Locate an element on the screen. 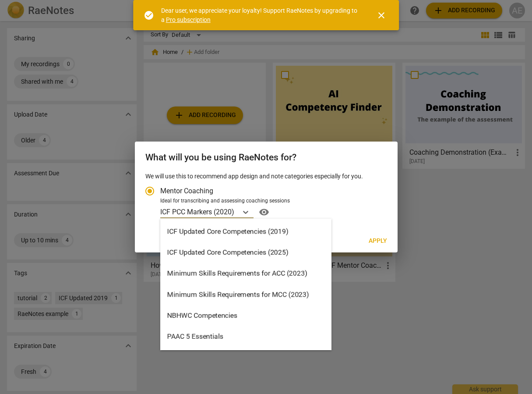 The image size is (532, 394). button: Help is located at coordinates (265, 212).